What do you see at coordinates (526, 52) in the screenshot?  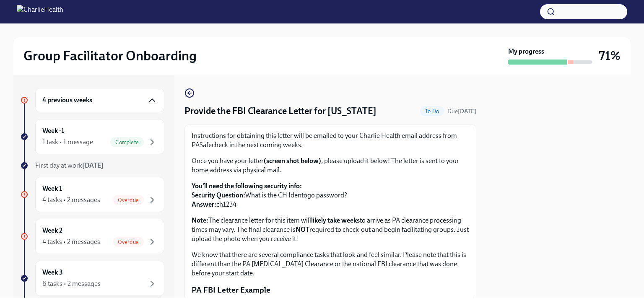 I see `strong: My progress` at bounding box center [526, 52].